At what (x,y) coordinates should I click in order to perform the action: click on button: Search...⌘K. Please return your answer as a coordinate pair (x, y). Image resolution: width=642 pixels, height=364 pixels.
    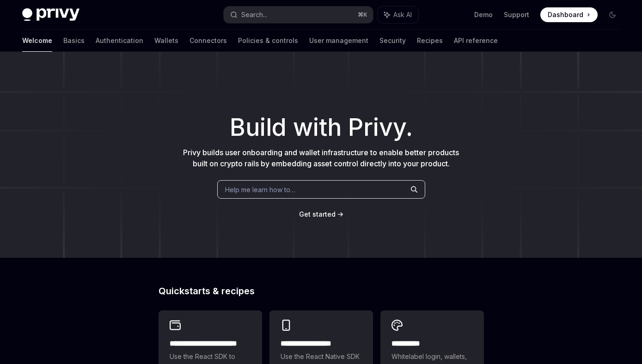
    Looking at the image, I should click on (298, 15).